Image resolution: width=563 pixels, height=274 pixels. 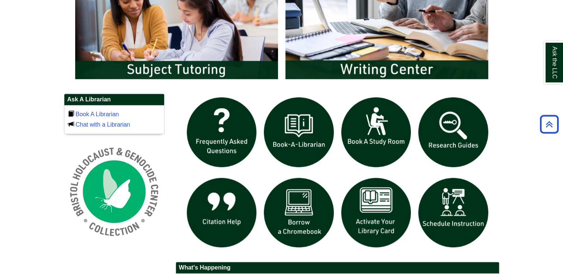 I want to click on img: frequently asked questions, so click(x=222, y=132).